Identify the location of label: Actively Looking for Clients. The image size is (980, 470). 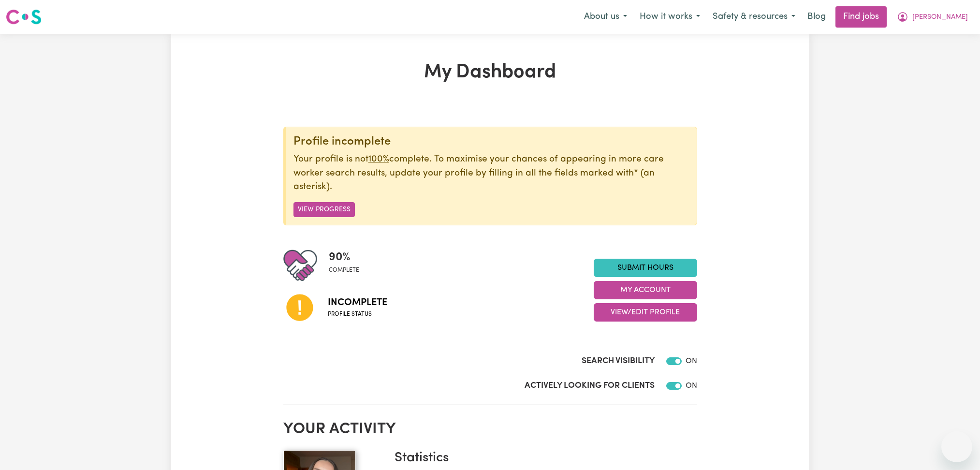
(589, 385).